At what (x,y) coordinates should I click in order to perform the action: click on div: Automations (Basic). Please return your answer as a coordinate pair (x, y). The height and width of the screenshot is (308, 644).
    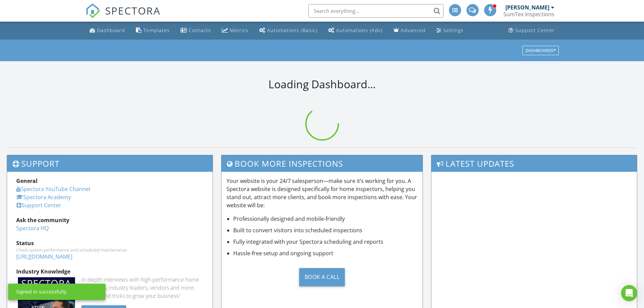
    Looking at the image, I should click on (292, 30).